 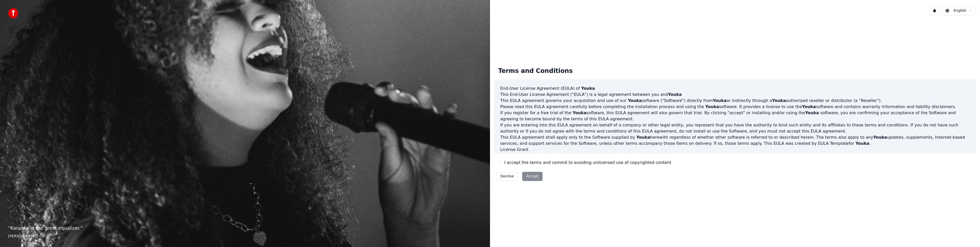 I want to click on button: Decline, so click(x=507, y=177).